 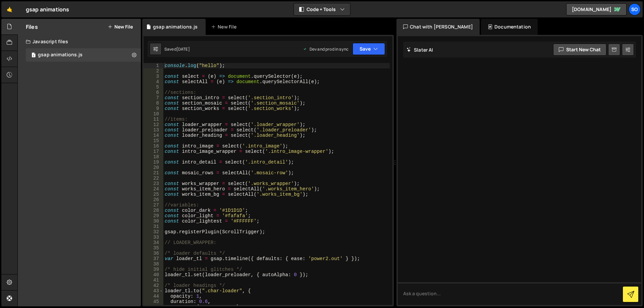 I want to click on div: 36, so click(x=153, y=254).